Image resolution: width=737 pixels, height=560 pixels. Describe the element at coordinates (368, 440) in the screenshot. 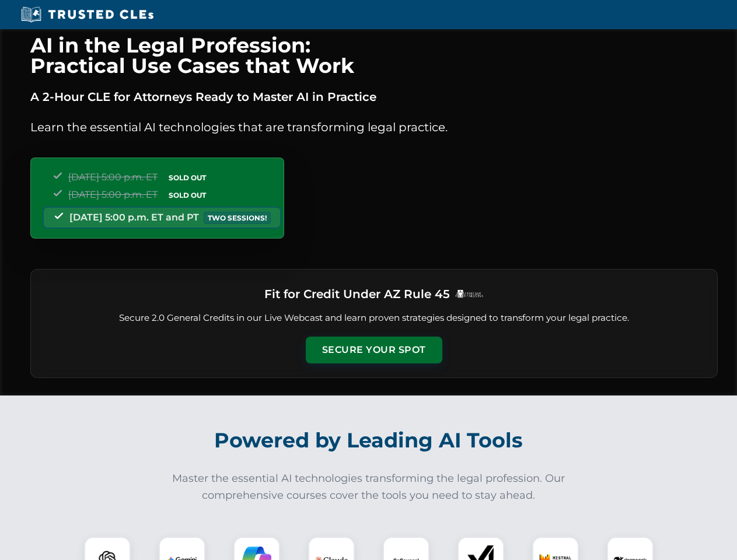

I see `h2: Powered by Leading AI Tools` at that location.